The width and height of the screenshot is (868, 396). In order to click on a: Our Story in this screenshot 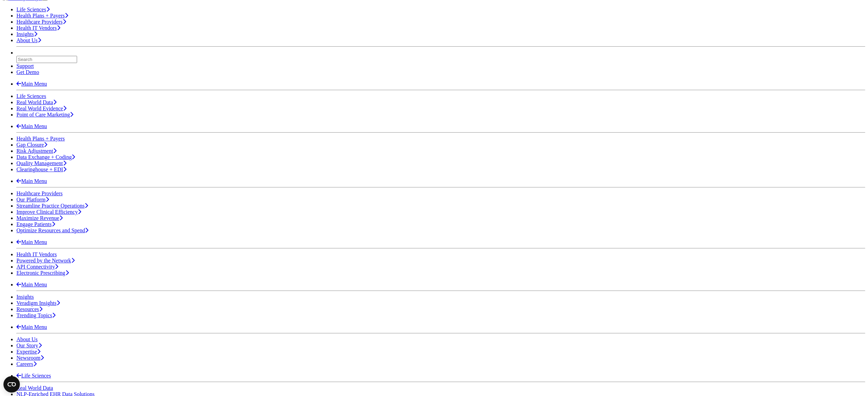, I will do `click(29, 345)`.